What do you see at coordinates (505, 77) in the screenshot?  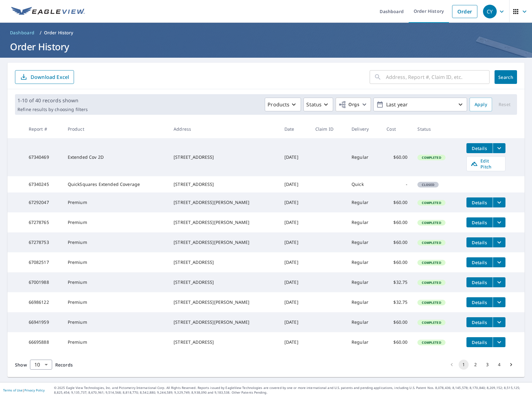 I see `button: Search` at bounding box center [505, 77].